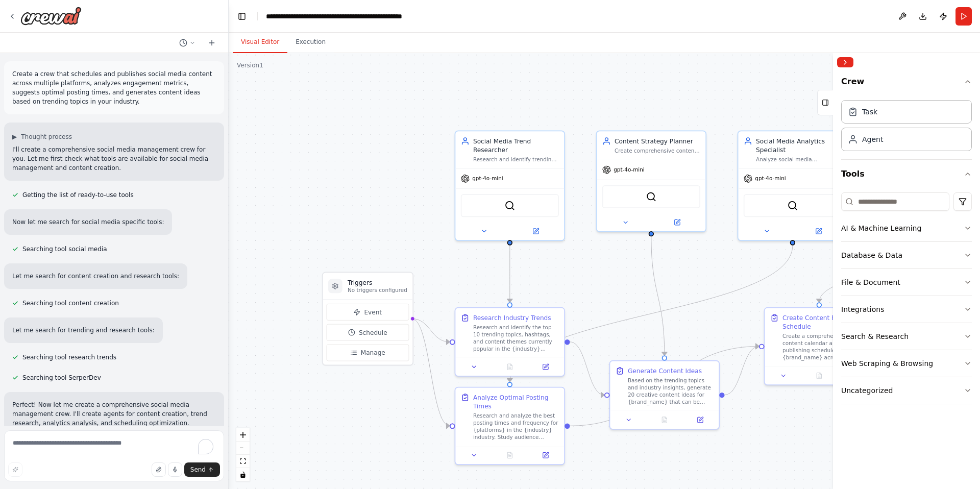 The width and height of the screenshot is (980, 489). I want to click on button: ▶Thought process, so click(42, 137).